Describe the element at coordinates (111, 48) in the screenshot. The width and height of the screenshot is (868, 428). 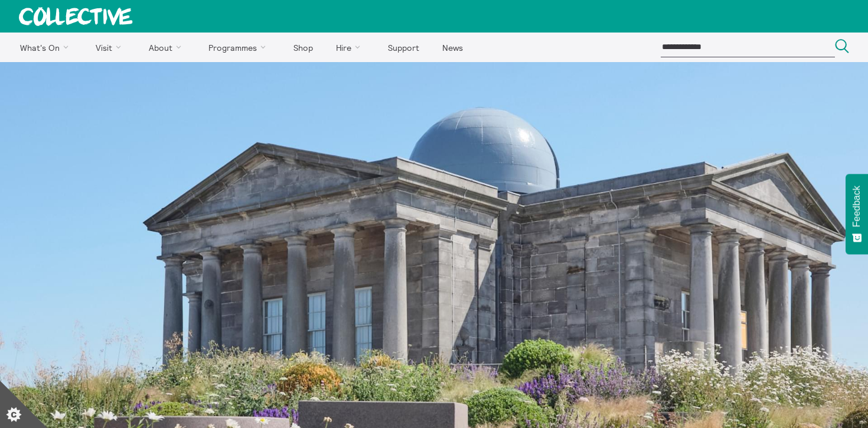
I see `a: Visit` at that location.